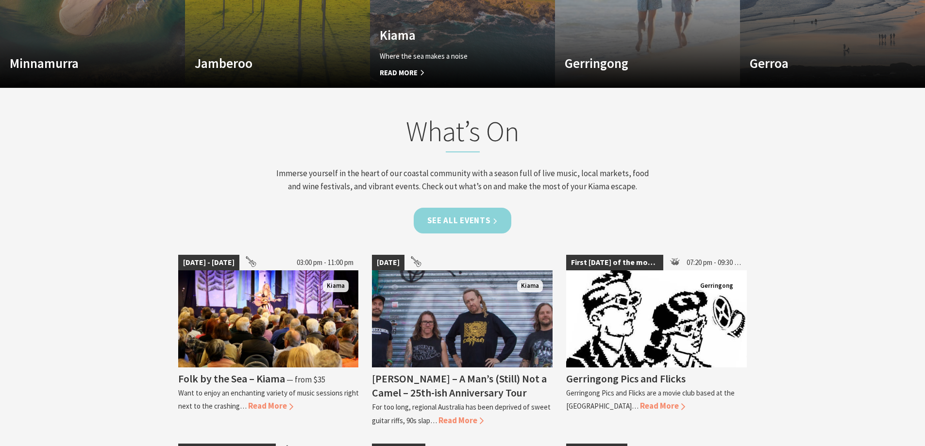  Describe the element at coordinates (264, 63) in the screenshot. I see `h4: Jamberoo` at that location.